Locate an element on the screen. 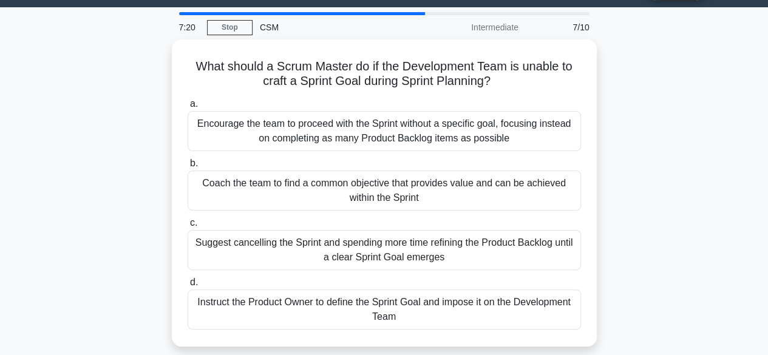  div: CSM is located at coordinates (336, 27).